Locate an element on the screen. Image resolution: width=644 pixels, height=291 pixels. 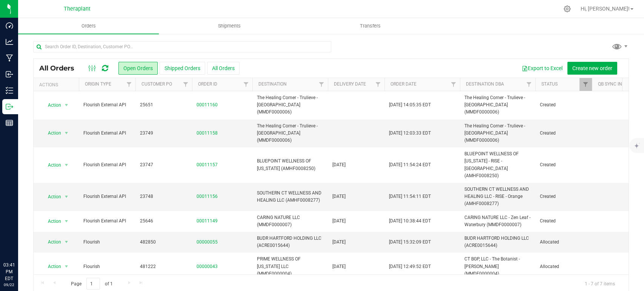
a: 00011156 is located at coordinates (207, 196).